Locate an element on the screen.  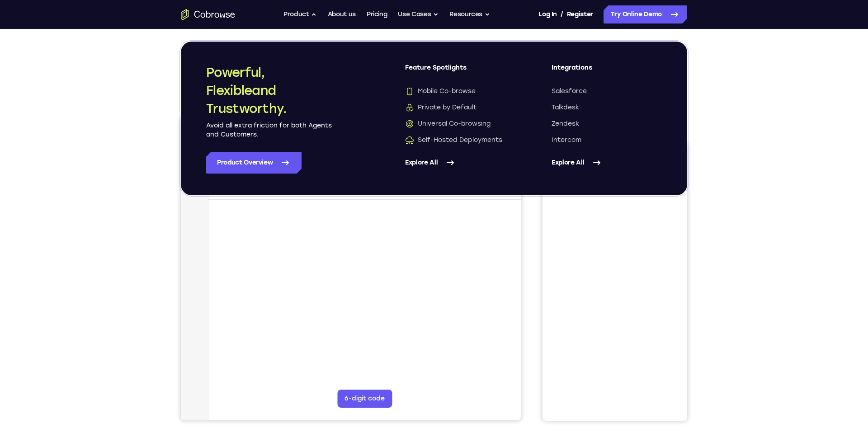
span: Self-Hosted Deployments is located at coordinates (454, 140).